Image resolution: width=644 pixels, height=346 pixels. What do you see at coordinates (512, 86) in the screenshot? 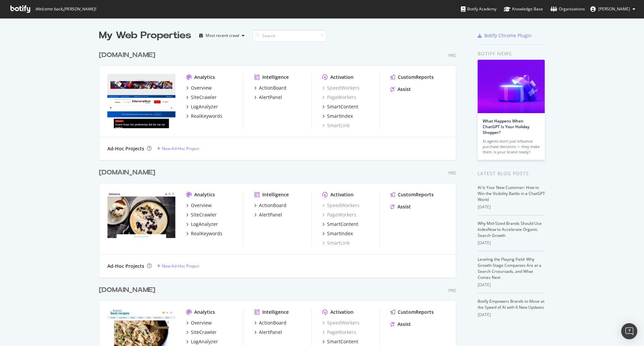
I see `img: What Happens When ChatGPT Is Your Holiday Shopper?` at bounding box center [512, 86].